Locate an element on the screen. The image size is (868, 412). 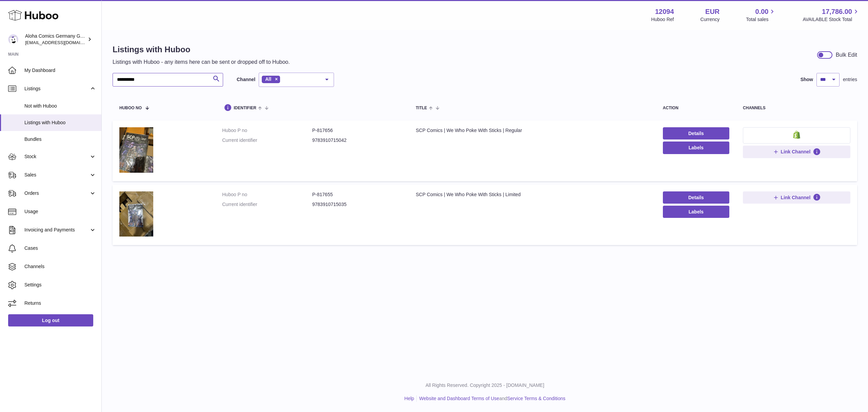
strong: 12094 is located at coordinates (665, 12).